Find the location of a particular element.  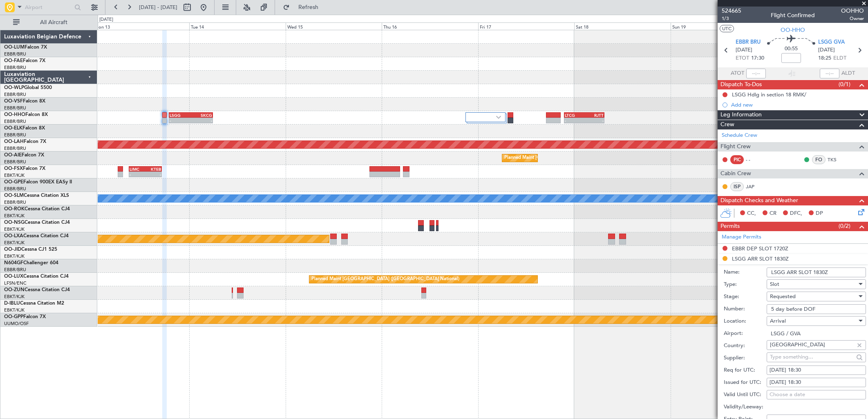

span: Leg Information is located at coordinates (741, 115).